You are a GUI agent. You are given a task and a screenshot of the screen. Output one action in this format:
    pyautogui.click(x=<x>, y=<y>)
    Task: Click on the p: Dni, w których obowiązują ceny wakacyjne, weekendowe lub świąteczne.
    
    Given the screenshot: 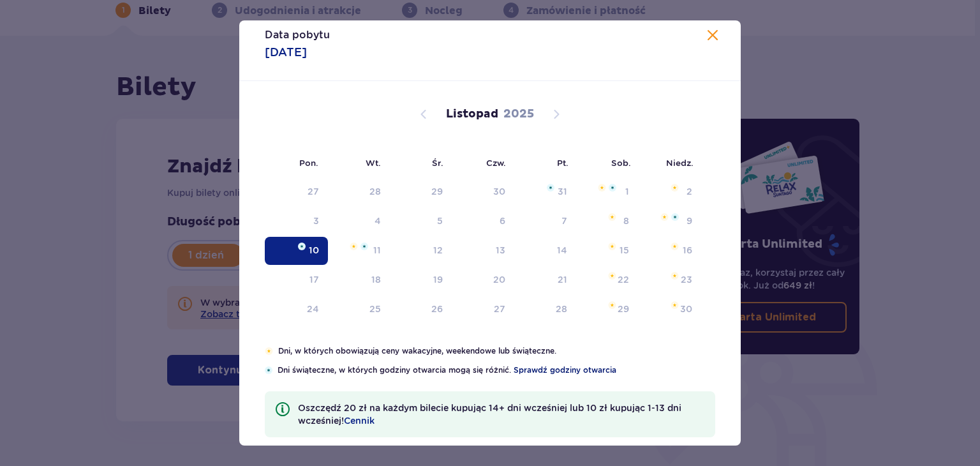 What is the action you would take?
    pyautogui.click(x=497, y=351)
    